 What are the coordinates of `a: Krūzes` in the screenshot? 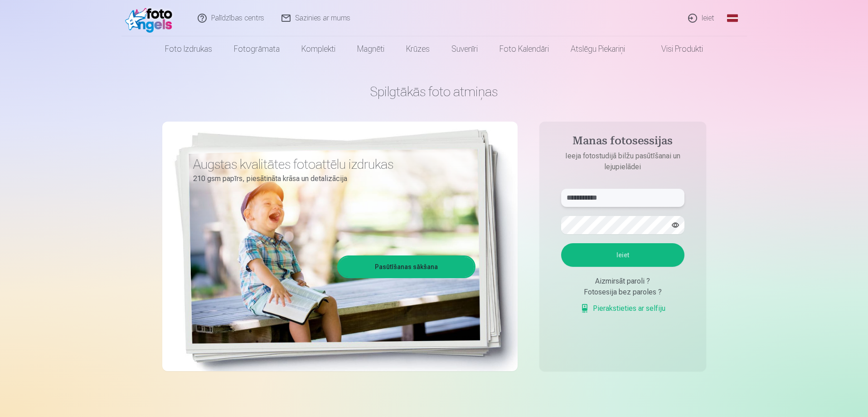 It's located at (418, 49).